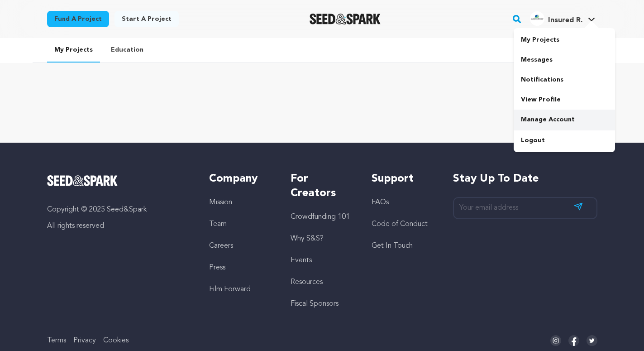  Describe the element at coordinates (380, 203) in the screenshot. I see `a: FAQs` at that location.